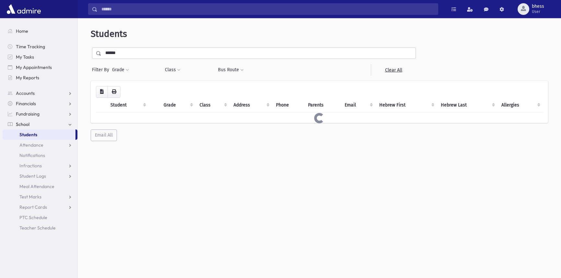  What do you see at coordinates (358, 105) in the screenshot?
I see `th: Email` at bounding box center [358, 105].